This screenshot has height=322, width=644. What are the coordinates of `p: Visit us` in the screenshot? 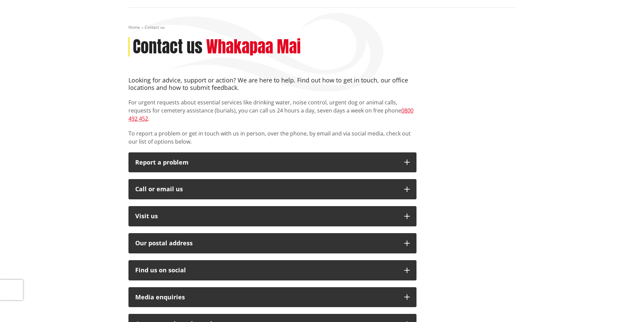 It's located at (266, 216).